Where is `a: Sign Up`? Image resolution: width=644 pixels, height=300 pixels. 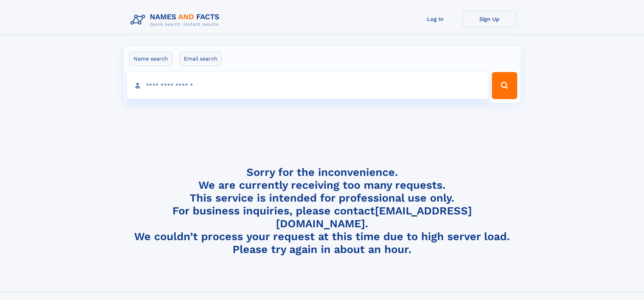 a: Sign Up is located at coordinates (490, 19).